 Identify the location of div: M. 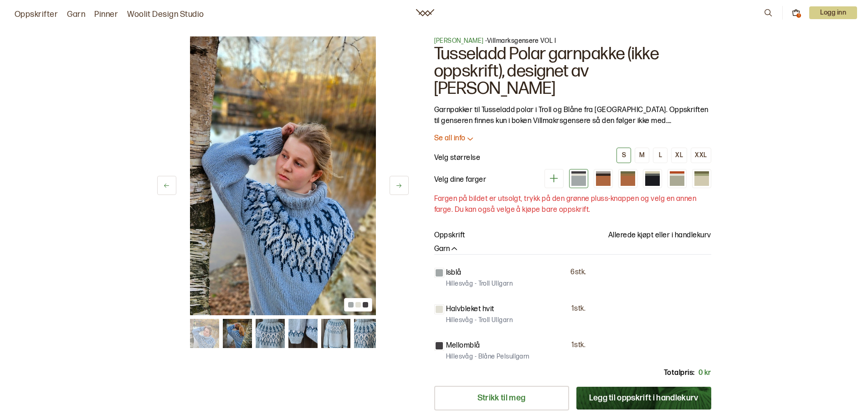
(642, 155).